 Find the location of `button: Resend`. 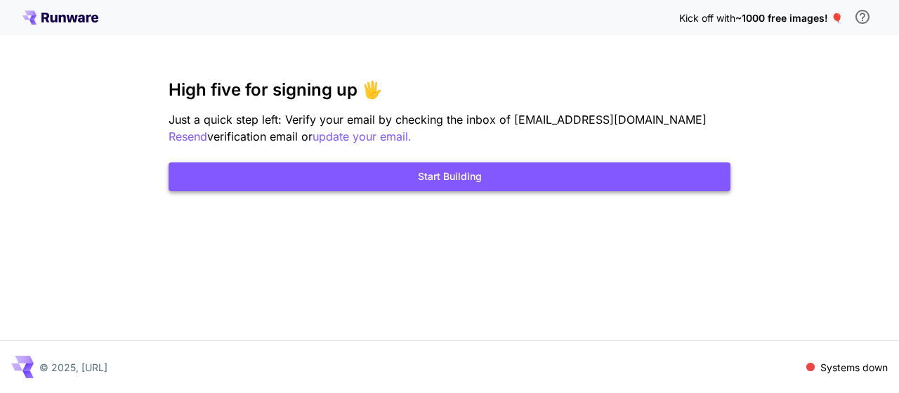

button: Resend is located at coordinates (188, 136).